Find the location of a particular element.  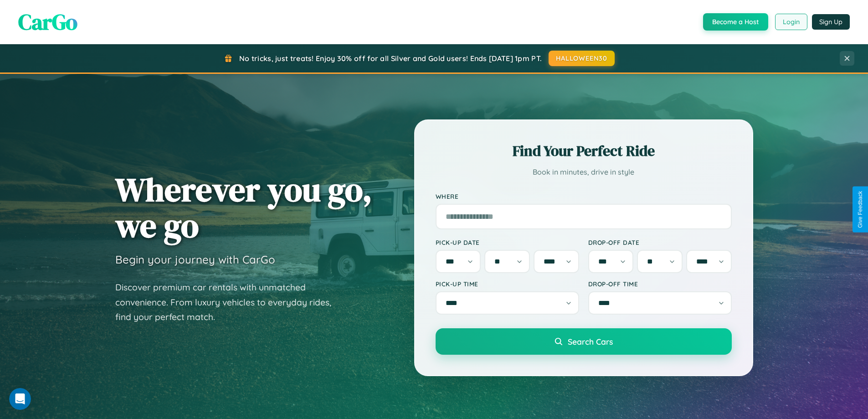

label: Drop-off Time is located at coordinates (660, 283).